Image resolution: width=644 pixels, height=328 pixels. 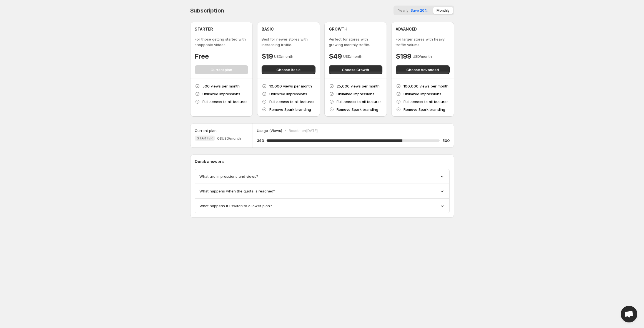 What do you see at coordinates (203, 29) in the screenshot?
I see `h4: STARTER` at bounding box center [203, 29].